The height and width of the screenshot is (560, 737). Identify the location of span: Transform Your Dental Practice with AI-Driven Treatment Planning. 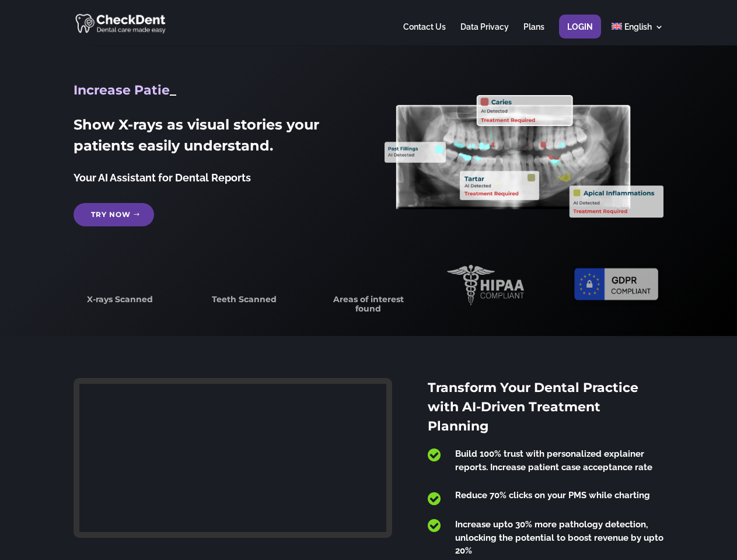
(533, 406).